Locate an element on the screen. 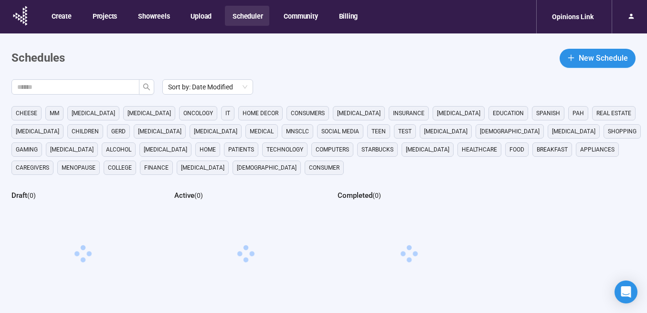 The image size is (647, 313). span: education is located at coordinates (508, 113).